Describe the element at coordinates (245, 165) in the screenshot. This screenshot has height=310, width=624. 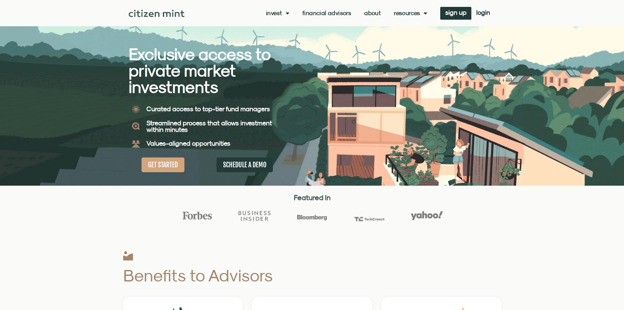
I see `a: SCHEDULE A DEMO` at that location.